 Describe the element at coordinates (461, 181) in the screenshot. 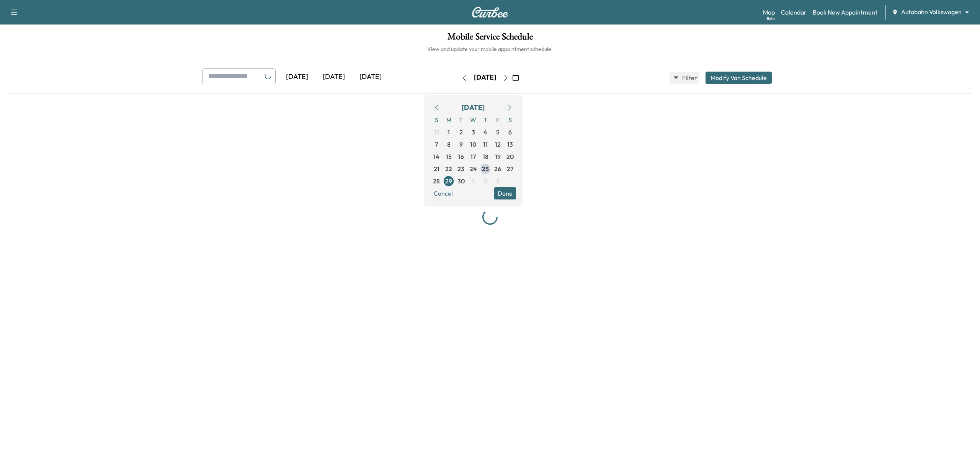

I see `span: 30` at that location.